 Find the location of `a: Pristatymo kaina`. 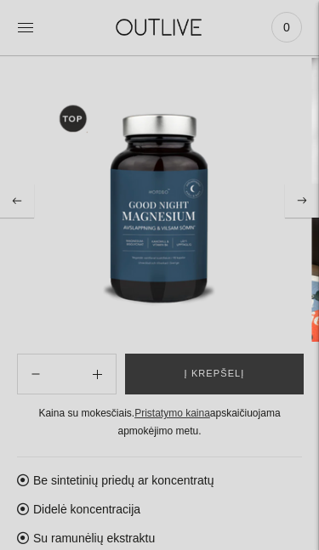

a: Pristatymo kaina is located at coordinates (172, 413).